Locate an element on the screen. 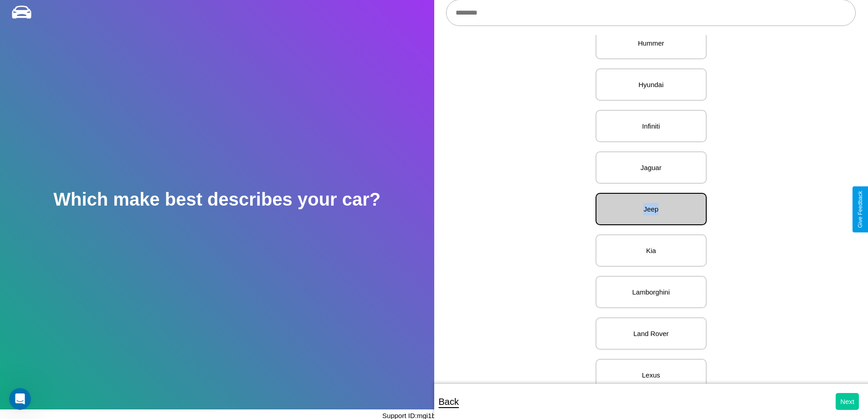 This screenshot has width=868, height=419. h2: Which make best describes your car? is located at coordinates (217, 199).